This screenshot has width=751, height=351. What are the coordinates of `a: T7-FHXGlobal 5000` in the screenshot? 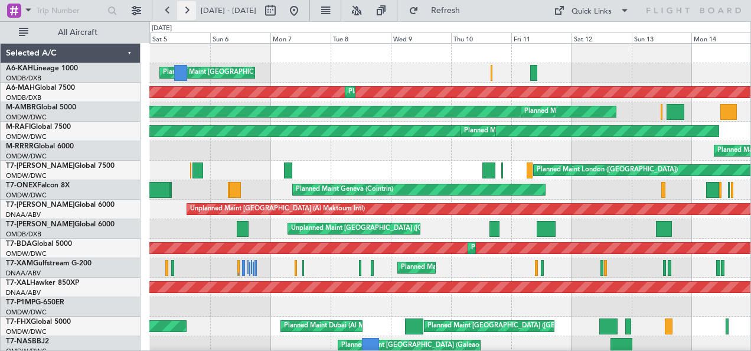 It's located at (38, 322).